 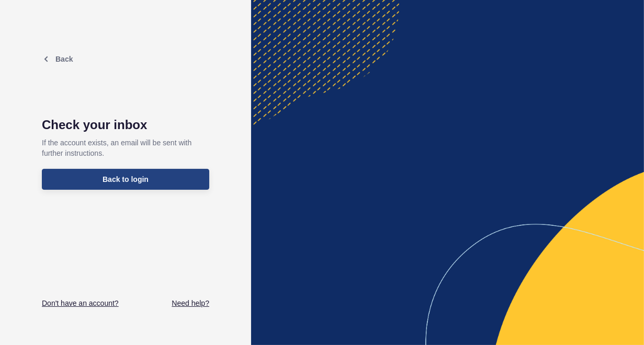 I want to click on a: Don't have an account?, so click(x=80, y=303).